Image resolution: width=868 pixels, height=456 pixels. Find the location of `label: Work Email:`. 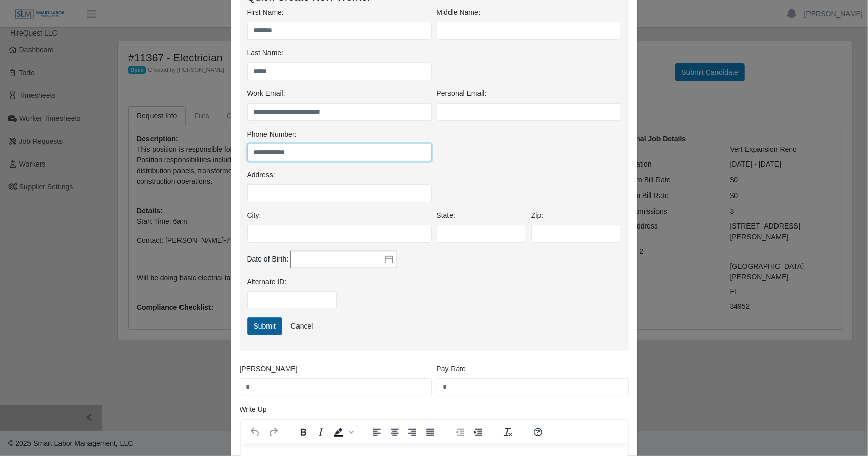

label: Work Email: is located at coordinates (266, 94).